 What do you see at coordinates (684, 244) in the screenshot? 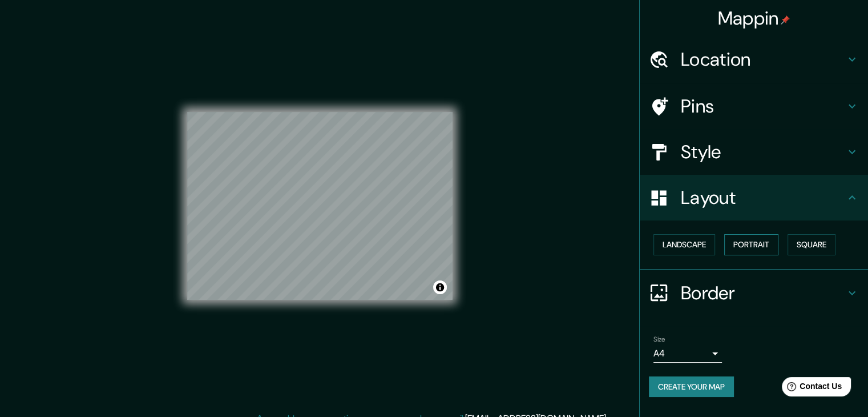
I see `button: Landscape` at bounding box center [684, 244].